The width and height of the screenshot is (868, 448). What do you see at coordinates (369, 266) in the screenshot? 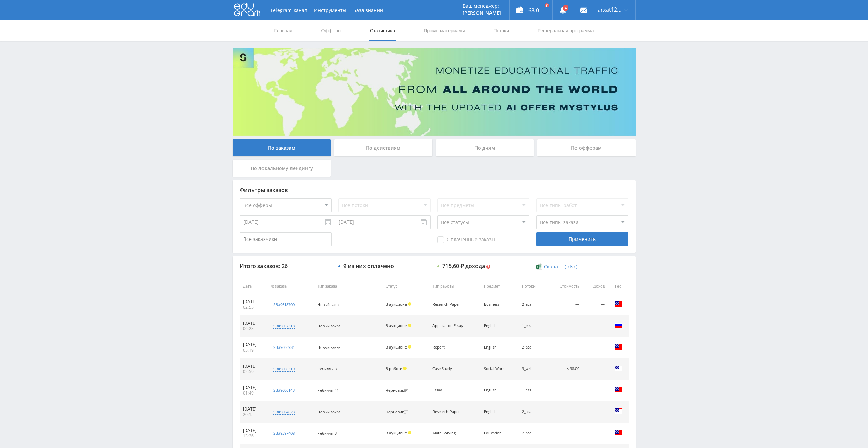
I see `div: 9 из них оплачено` at bounding box center [369, 266].